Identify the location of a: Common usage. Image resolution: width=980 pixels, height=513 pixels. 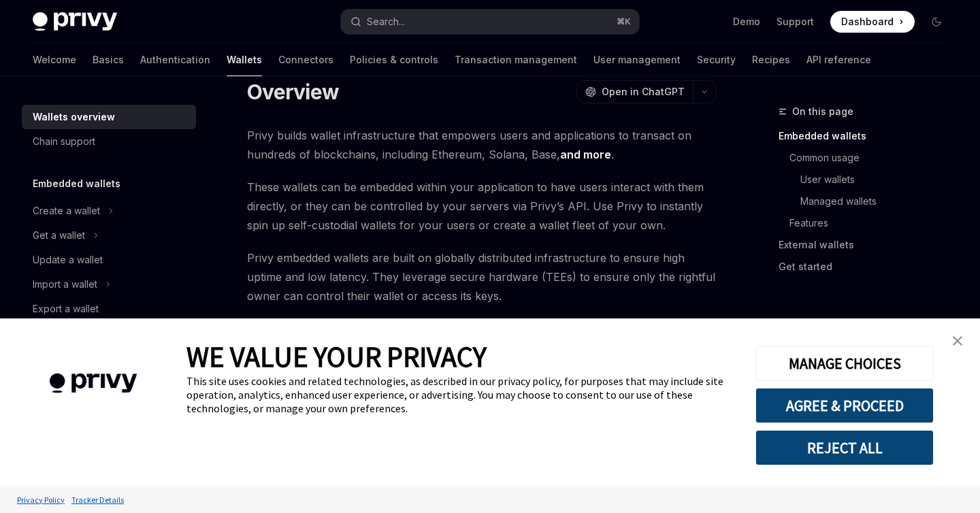
(869, 158).